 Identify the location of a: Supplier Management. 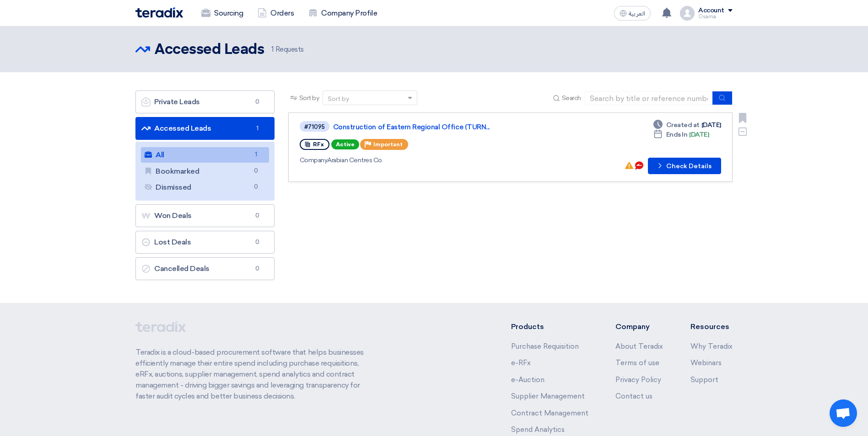
(548, 396).